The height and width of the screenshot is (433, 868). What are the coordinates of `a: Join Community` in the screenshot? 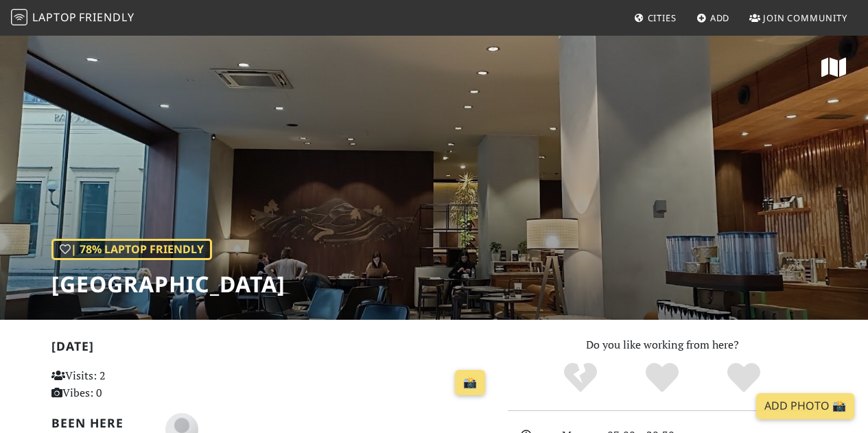 It's located at (798, 18).